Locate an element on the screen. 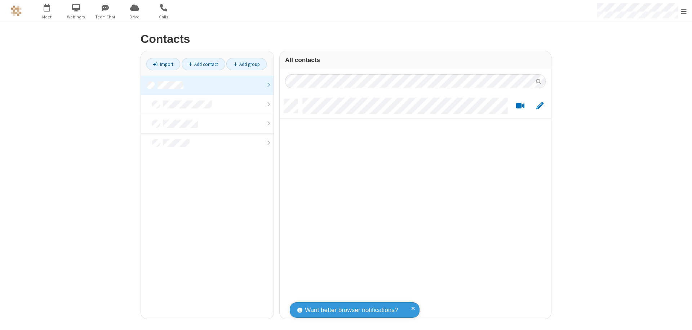  h3: All contacts is located at coordinates (415, 60).